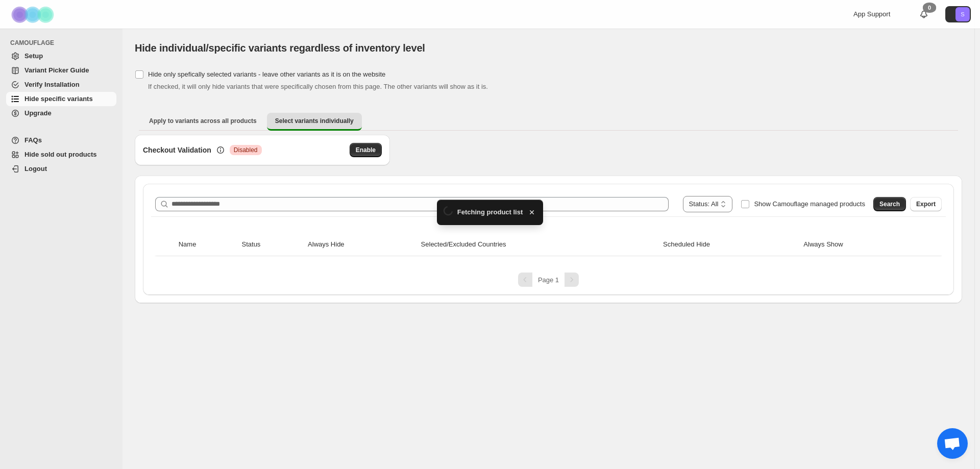  I want to click on a: FAQs, so click(61, 140).